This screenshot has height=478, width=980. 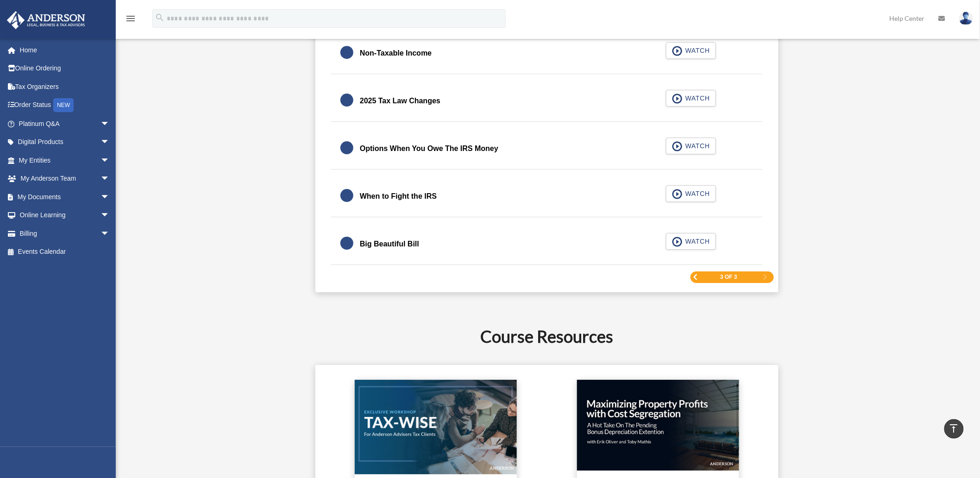 I want to click on a: My Anderson Teamarrow_drop_down, so click(x=65, y=178).